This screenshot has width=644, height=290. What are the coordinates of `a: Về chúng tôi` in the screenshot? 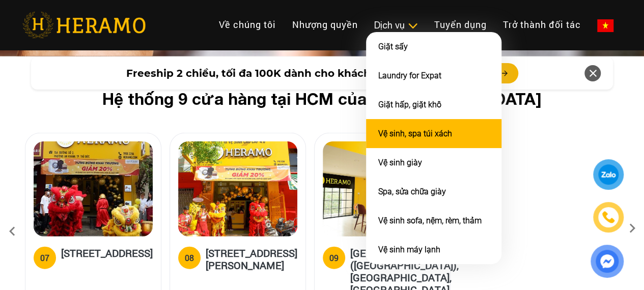 It's located at (247, 25).